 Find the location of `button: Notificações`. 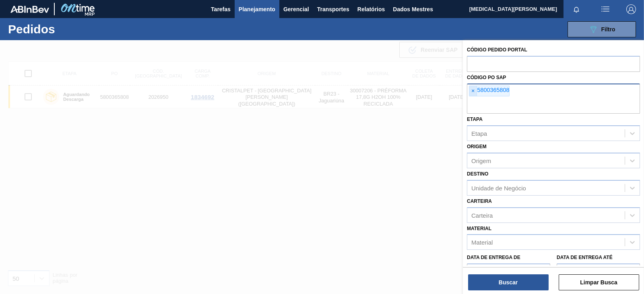

button: Notificações is located at coordinates (576, 9).